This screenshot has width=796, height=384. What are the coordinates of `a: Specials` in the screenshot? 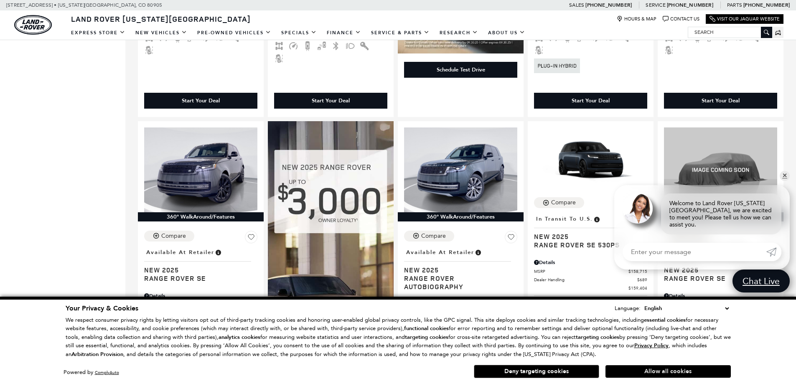 It's located at (299, 33).